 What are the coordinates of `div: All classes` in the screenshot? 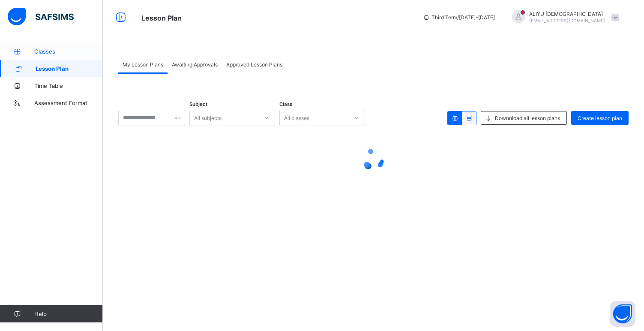 It's located at (296, 118).